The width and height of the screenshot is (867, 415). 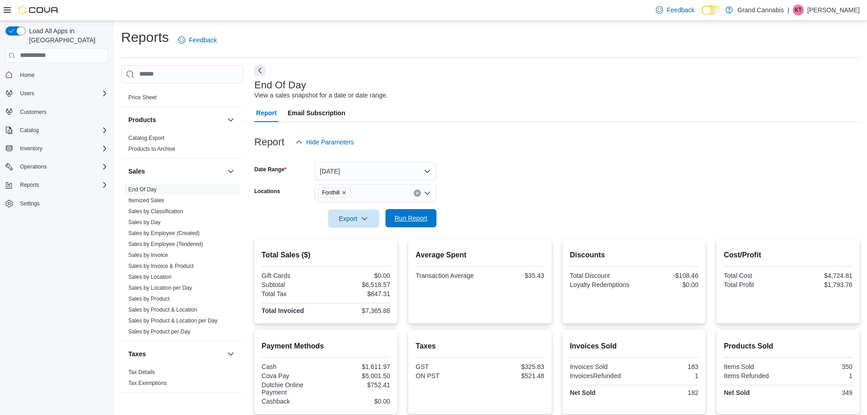 I want to click on h3: Report, so click(x=269, y=142).